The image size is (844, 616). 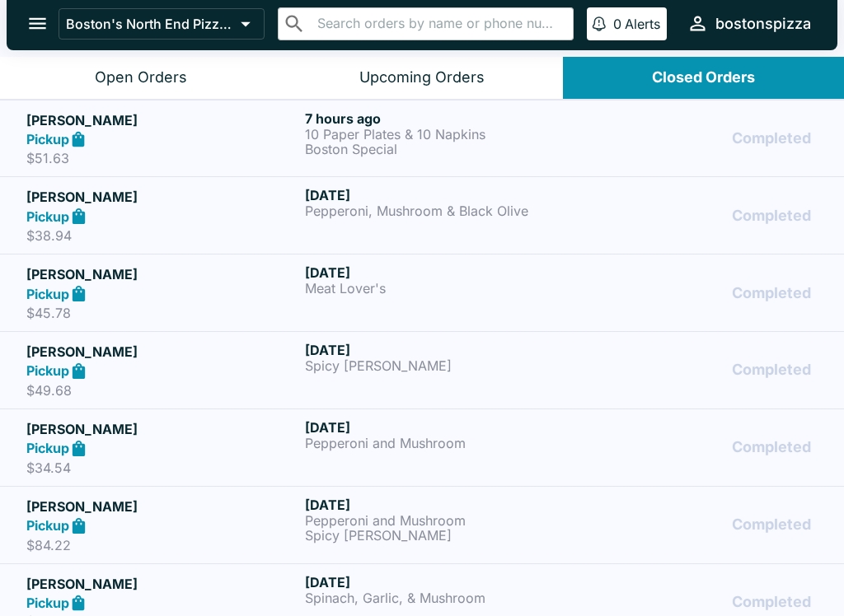 What do you see at coordinates (162, 314) in the screenshot?
I see `p: $45.78` at bounding box center [162, 314].